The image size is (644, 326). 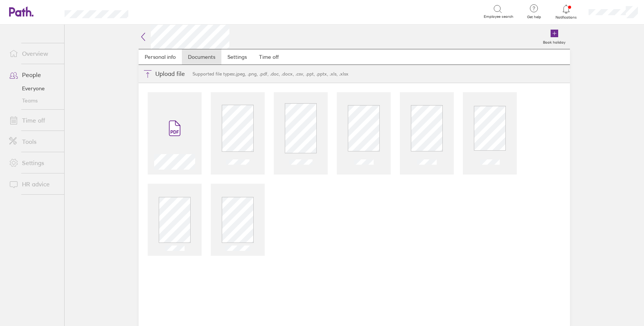 What do you see at coordinates (160, 57) in the screenshot?
I see `a: Personal info` at bounding box center [160, 57].